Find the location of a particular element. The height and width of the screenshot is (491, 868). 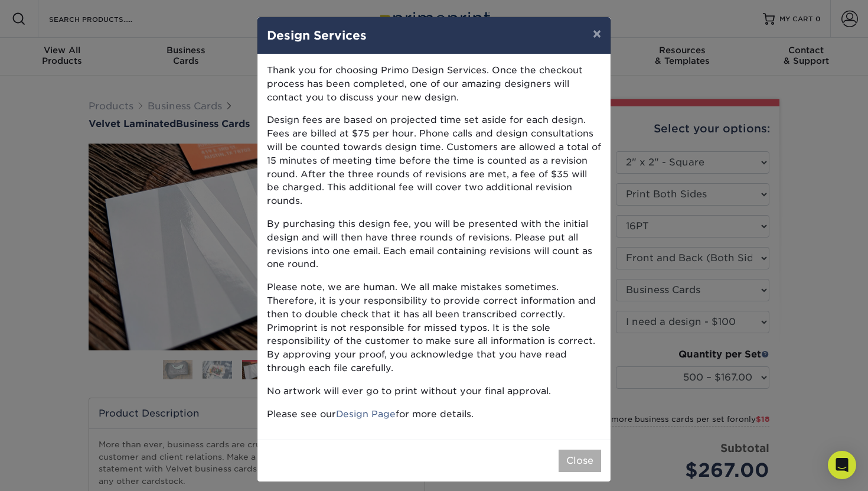

button: Close is located at coordinates (580, 461).